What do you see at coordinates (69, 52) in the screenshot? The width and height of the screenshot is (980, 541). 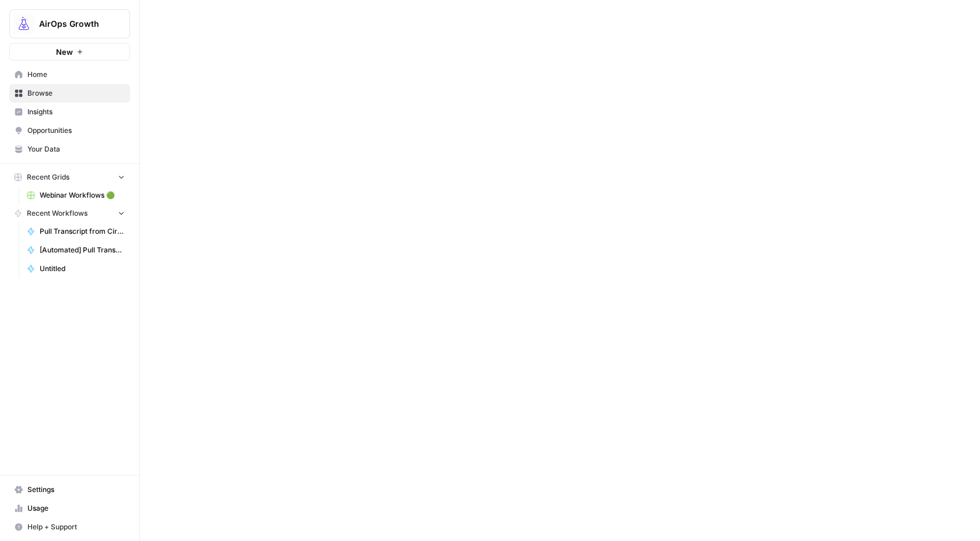 I see `button: New` at bounding box center [69, 52].